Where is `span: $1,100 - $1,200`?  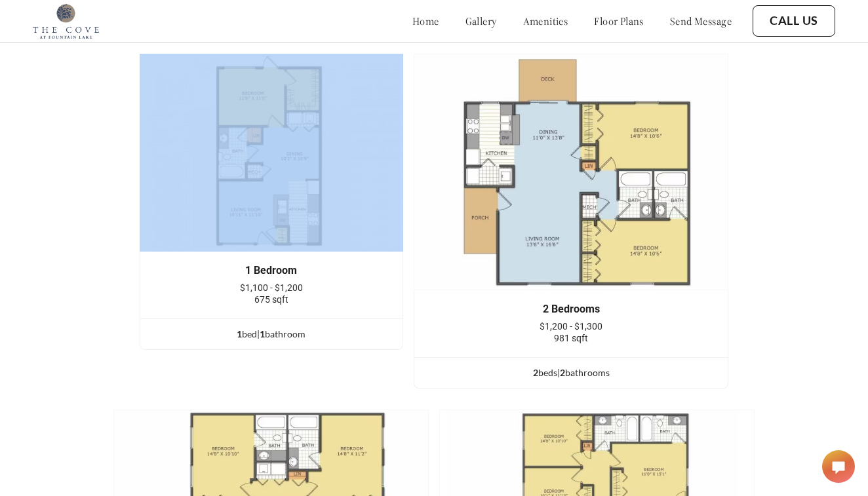
span: $1,100 - $1,200 is located at coordinates (272, 287).